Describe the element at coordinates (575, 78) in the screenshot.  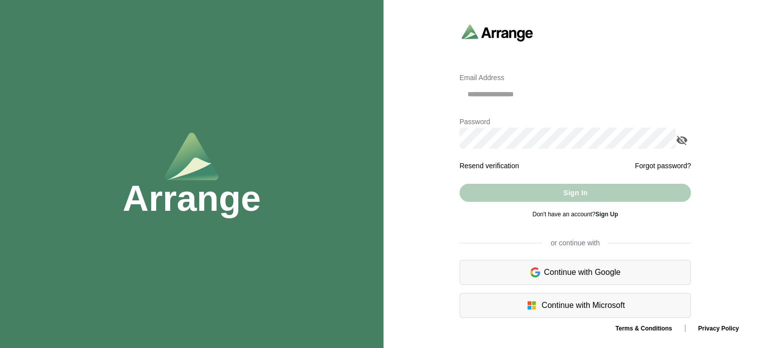
I see `p: Email Address` at that location.